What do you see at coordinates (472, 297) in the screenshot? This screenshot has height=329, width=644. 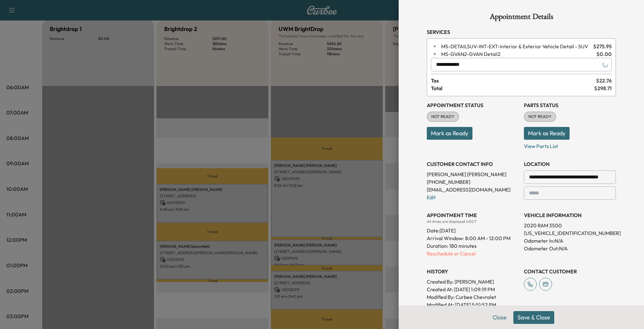 I see `p: Modified By : Curbee Chevrolet` at bounding box center [472, 297].